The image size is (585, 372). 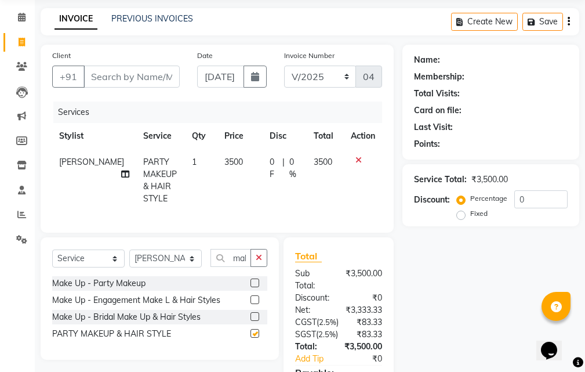 What do you see at coordinates (543, 21) in the screenshot?
I see `button: Save` at bounding box center [543, 21].